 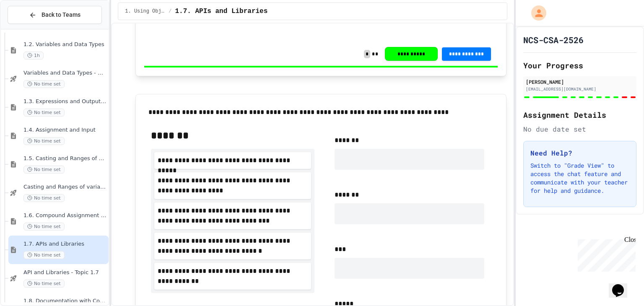 What do you see at coordinates (65, 273) in the screenshot?
I see `span: API and Libraries - Topic 1.7` at bounding box center [65, 273].